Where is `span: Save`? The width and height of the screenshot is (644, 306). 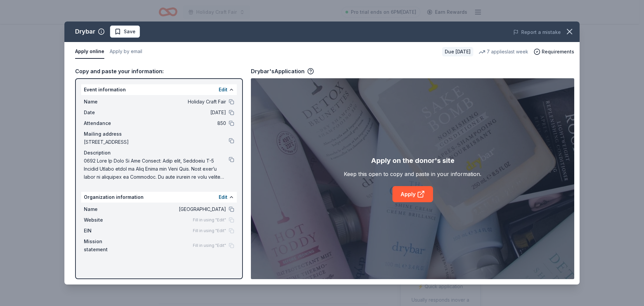 span: Save is located at coordinates (130, 32).